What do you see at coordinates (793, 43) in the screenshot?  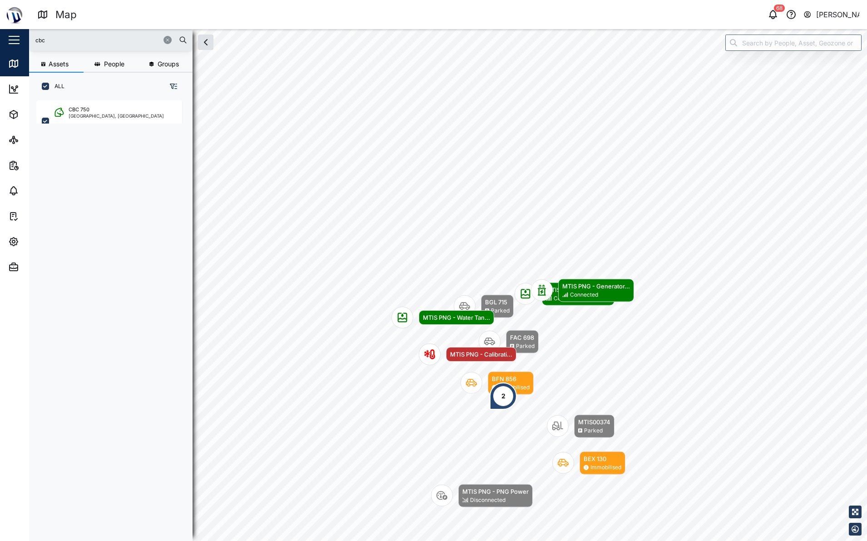 I see `input: Search by People, Asset, Geozone or Place` at bounding box center [793, 43].